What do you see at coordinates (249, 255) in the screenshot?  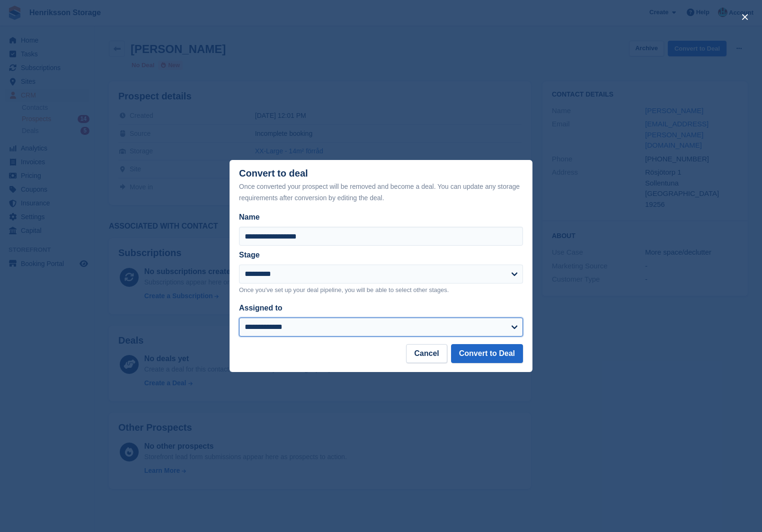 I see `label: Stage` at bounding box center [249, 255].